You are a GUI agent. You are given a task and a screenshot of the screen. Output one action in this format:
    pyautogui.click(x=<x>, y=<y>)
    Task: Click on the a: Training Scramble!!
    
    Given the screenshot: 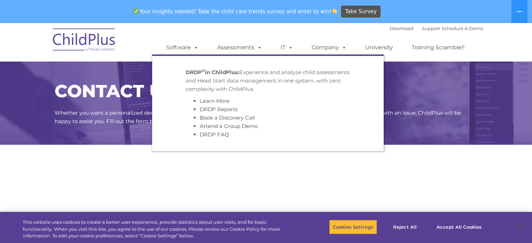 What is the action you would take?
    pyautogui.click(x=438, y=48)
    